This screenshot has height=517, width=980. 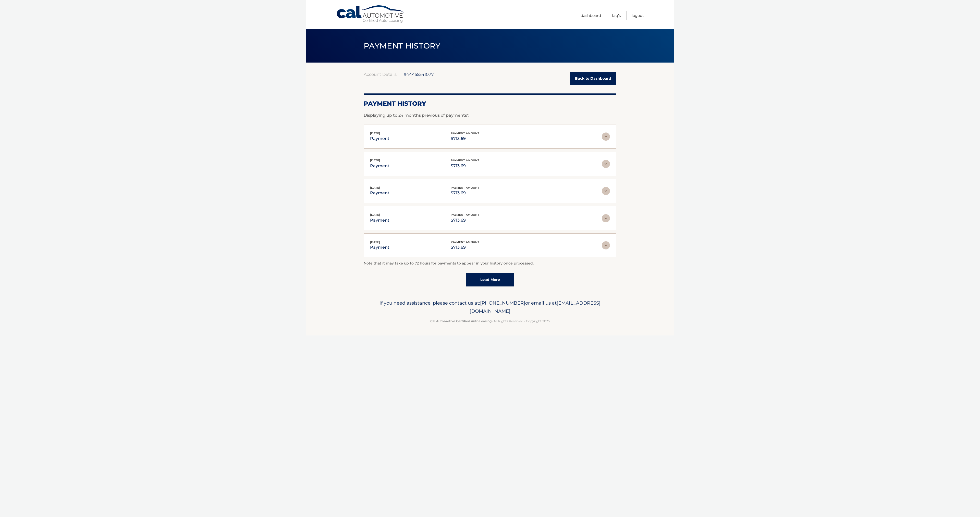 I want to click on a: Cal Automotive, so click(x=371, y=14).